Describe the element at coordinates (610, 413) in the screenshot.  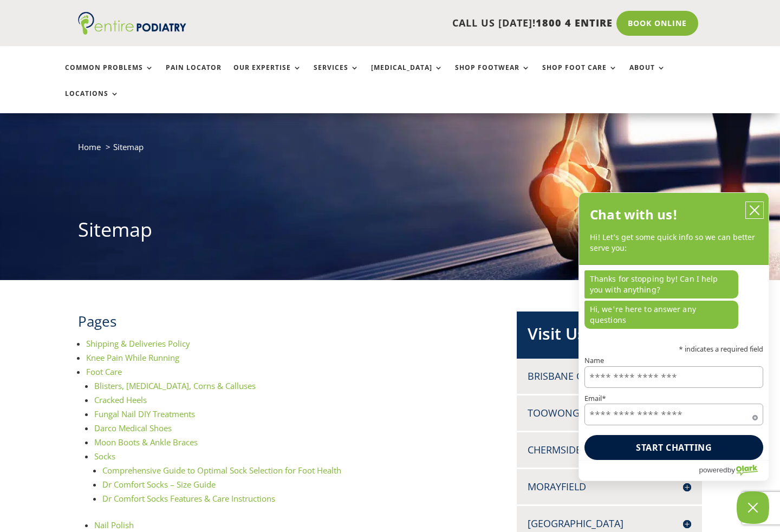
I see `h4: Toowong` at that location.